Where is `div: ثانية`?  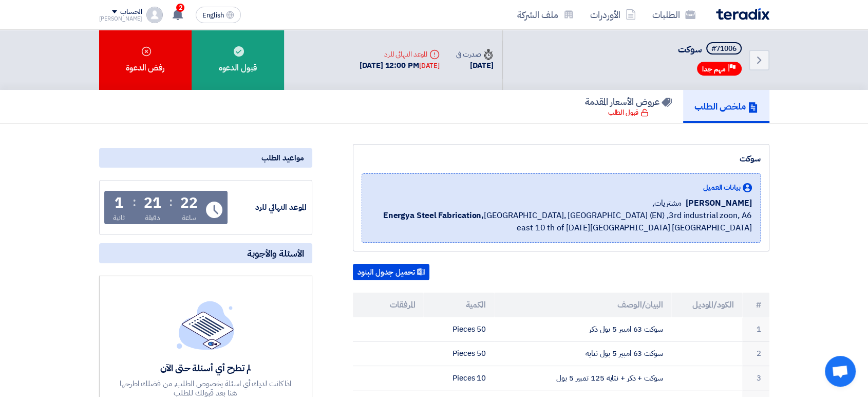 div: ثانية is located at coordinates (119, 217).